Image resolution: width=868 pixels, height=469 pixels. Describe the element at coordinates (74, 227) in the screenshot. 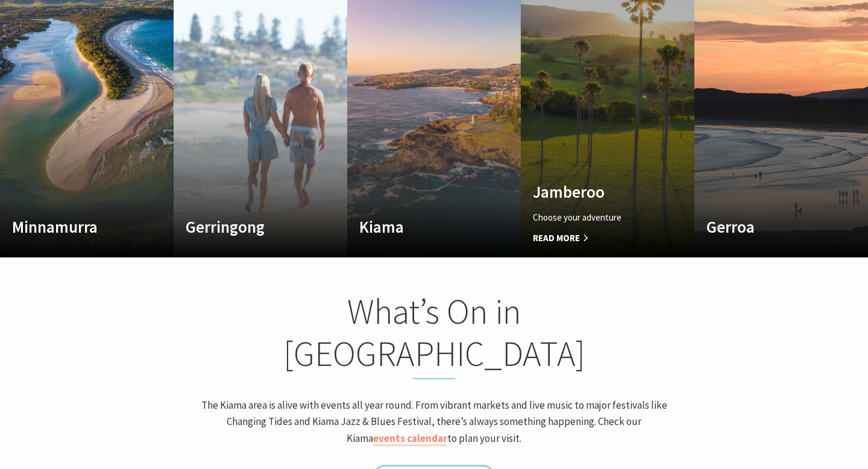

I see `h4: Minnamurra` at that location.